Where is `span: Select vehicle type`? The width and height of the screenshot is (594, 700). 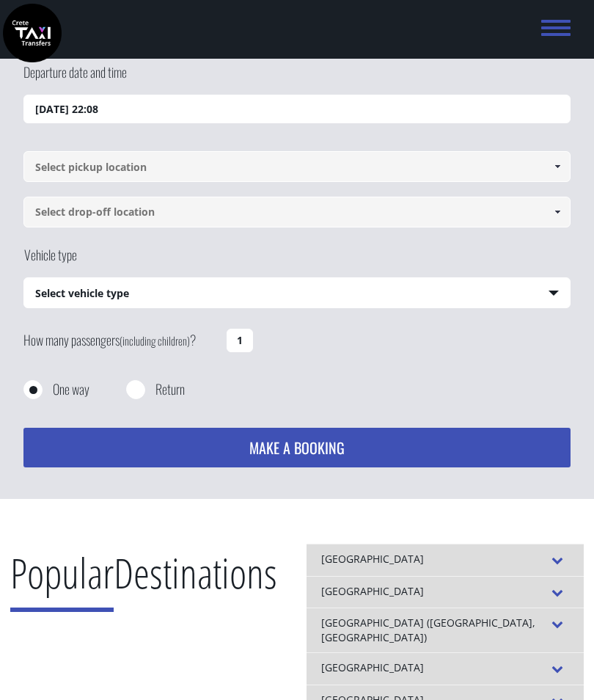 span: Select vehicle type is located at coordinates (297, 293).